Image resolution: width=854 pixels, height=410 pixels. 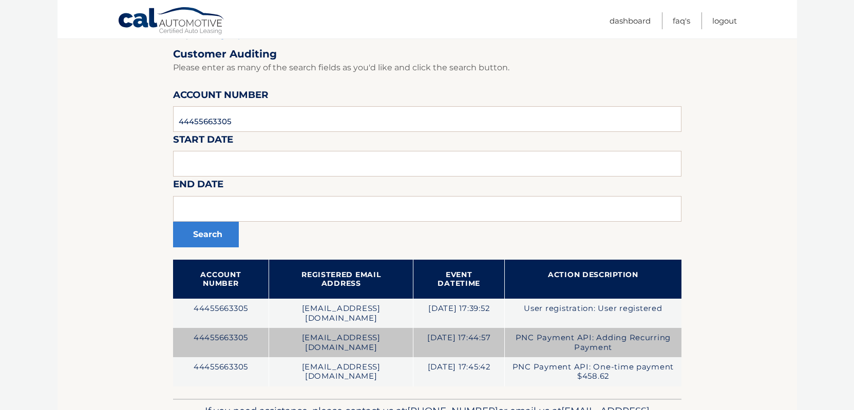 What do you see at coordinates (341, 279) in the screenshot?
I see `th: Registered Email Address` at bounding box center [341, 279].